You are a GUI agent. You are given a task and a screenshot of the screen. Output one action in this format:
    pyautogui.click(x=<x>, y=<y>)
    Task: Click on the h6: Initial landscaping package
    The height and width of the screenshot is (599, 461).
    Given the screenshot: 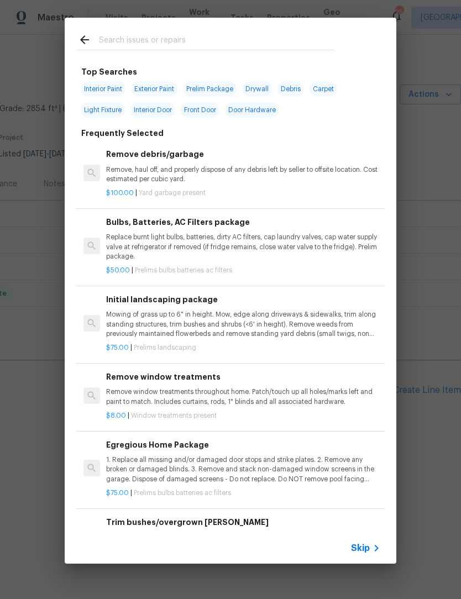 What is the action you would take?
    pyautogui.click(x=243, y=299)
    